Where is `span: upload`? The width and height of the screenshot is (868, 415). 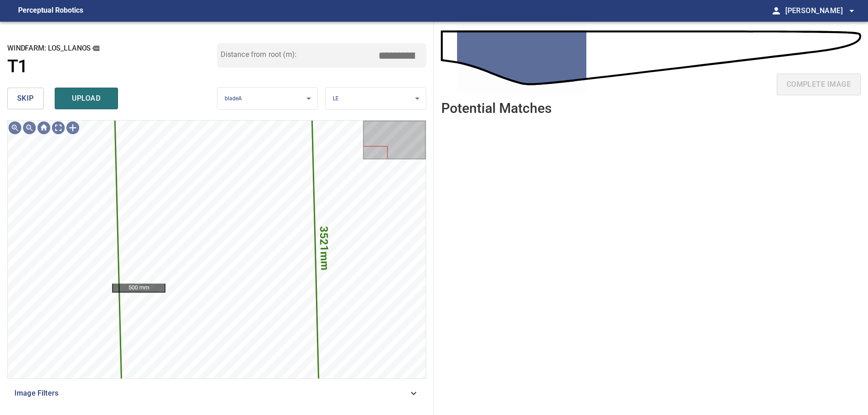 span: upload is located at coordinates (86, 99).